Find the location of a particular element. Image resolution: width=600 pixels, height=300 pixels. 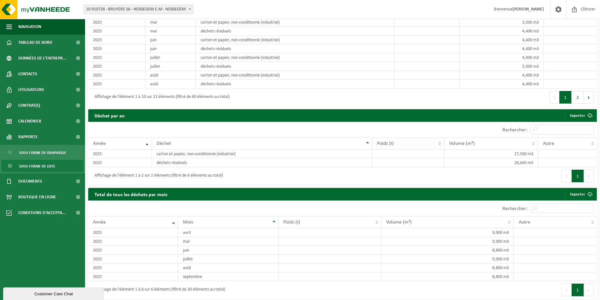

td: avril is located at coordinates (228, 233).